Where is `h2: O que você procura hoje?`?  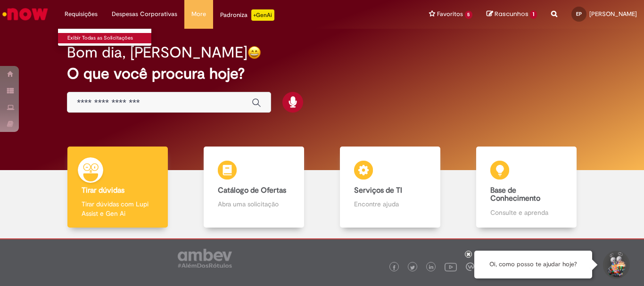
h2: O que você procura hoje? is located at coordinates (322, 73).